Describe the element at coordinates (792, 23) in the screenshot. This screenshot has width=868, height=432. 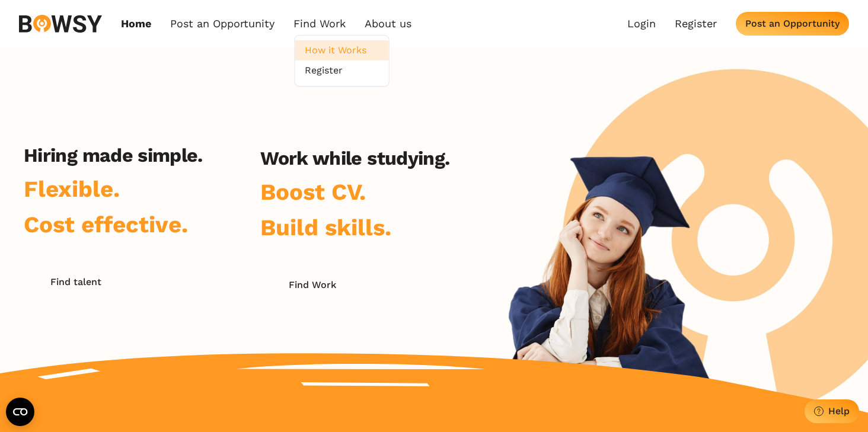
I see `button: Post an Opportunity` at that location.